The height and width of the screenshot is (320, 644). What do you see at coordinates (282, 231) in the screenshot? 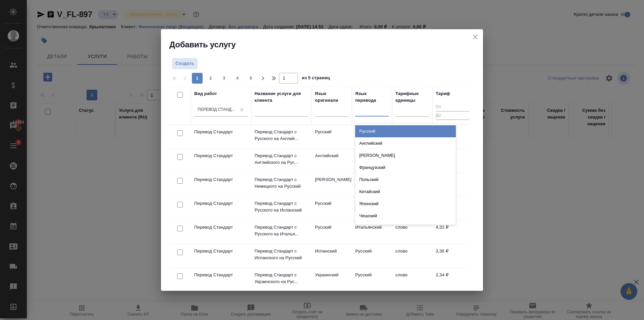
I see `p: Перевод Стандарт с Русского на Италья...` at bounding box center [282, 231].